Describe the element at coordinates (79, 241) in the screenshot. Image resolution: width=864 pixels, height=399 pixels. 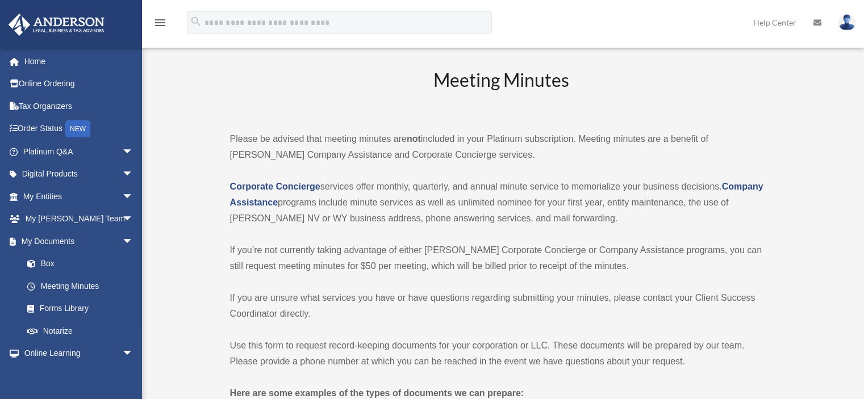
I see `a: My Documentsarrow_drop_down` at that location.